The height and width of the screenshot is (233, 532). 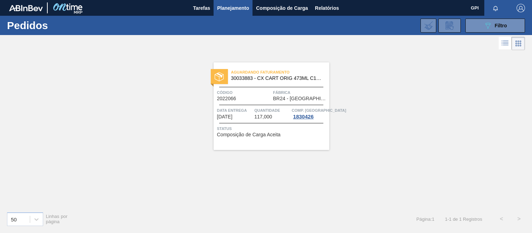 What do you see at coordinates (227, 99) in the screenshot?
I see `span: 2022066` at bounding box center [227, 99].